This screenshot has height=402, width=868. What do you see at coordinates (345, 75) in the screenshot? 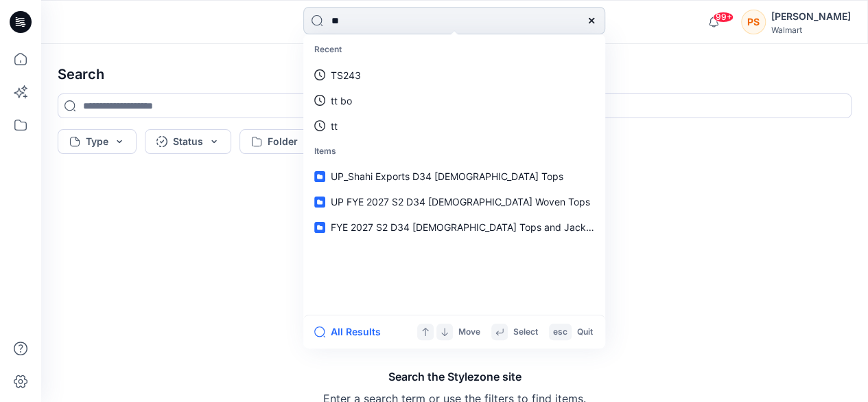
I see `p: TS243` at bounding box center [345, 75].